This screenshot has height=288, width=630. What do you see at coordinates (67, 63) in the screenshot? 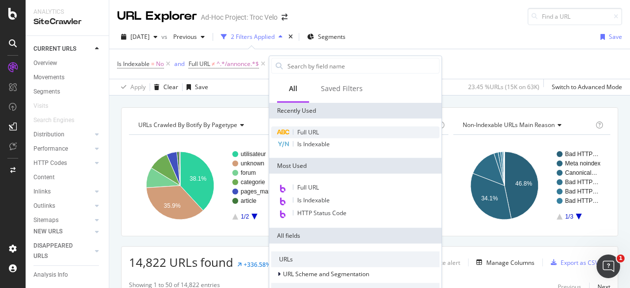
I see `a: Overview` at bounding box center [67, 63].